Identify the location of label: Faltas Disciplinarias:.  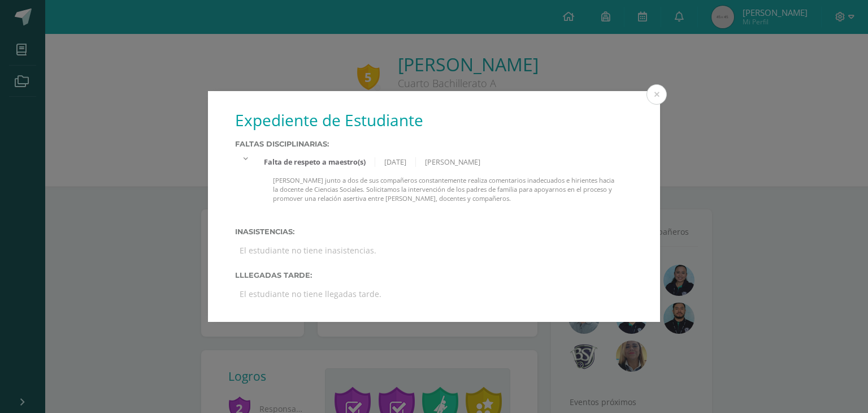
(434, 144).